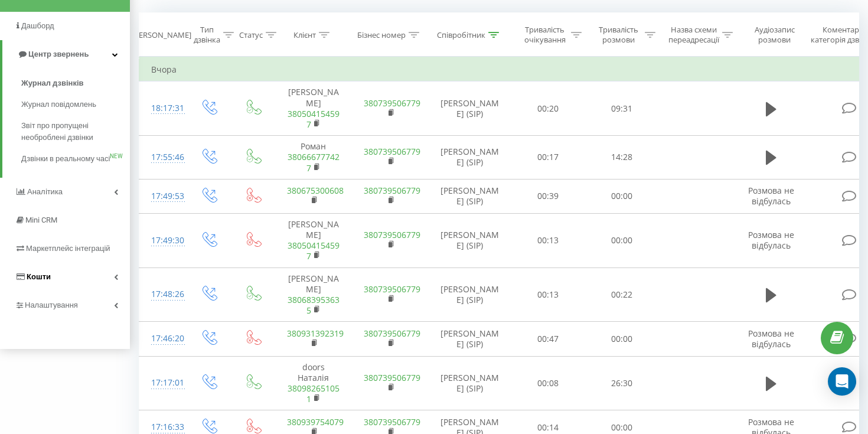  I want to click on a: 380939754079, so click(315, 422).